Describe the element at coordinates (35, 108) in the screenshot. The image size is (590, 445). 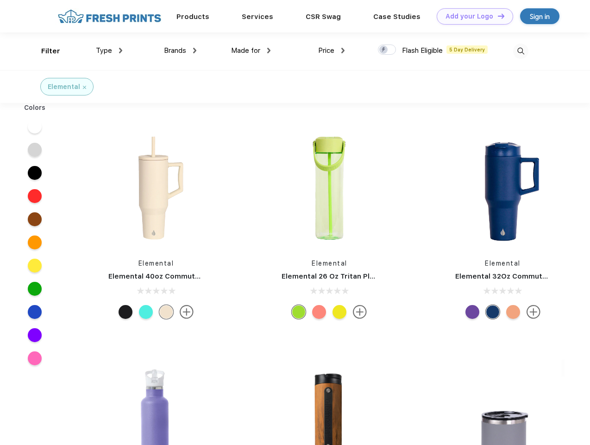
I see `div: Colors` at that location.